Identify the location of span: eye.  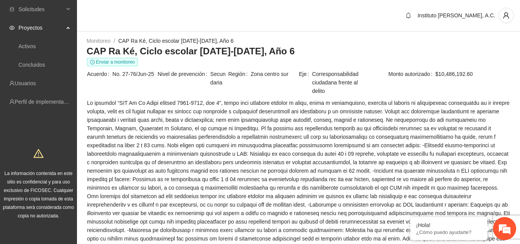
(12, 28).